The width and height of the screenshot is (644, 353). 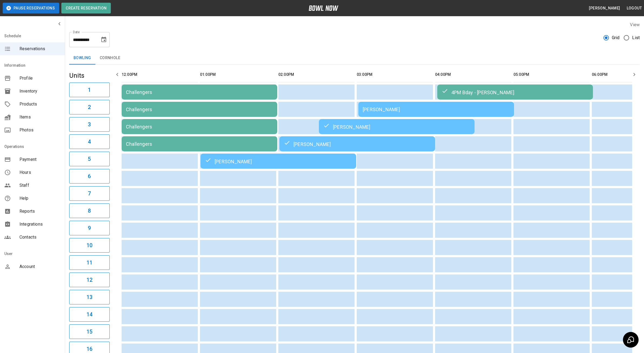 I want to click on button: 6, so click(x=90, y=176).